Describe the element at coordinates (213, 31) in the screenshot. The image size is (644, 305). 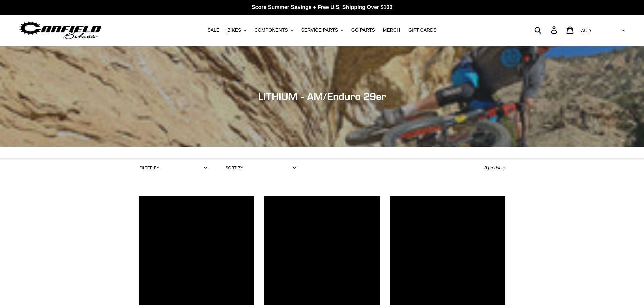
I see `span: SALE` at that location.